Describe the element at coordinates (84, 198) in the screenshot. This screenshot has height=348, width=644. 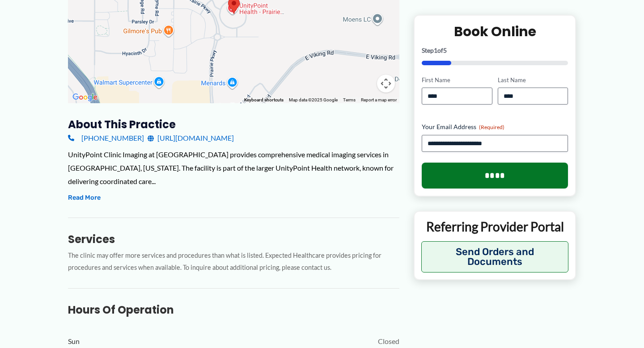
I see `button: Read More` at that location.